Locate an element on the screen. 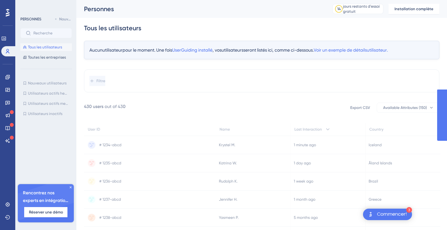 This screenshot has width=447, height=230. button: Nouveaux utilisateurs is located at coordinates (46, 83).